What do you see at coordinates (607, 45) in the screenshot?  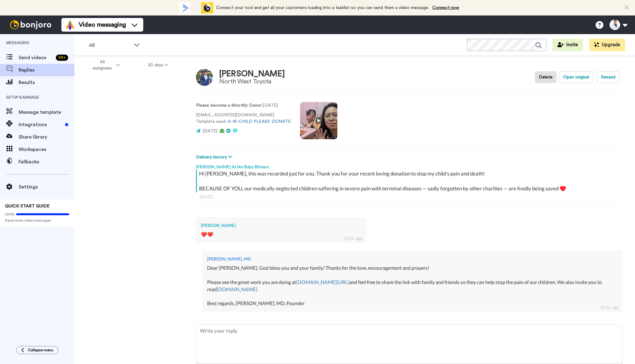 I see `button: Upgrade` at bounding box center [607, 45].